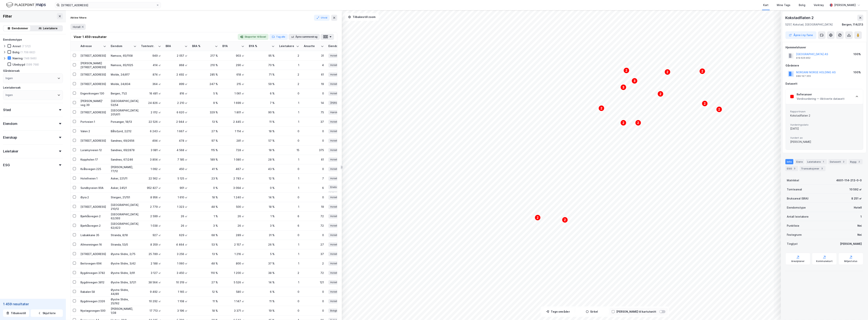  Describe the element at coordinates (233, 207) in the screenshot. I see `div: 500 ㎡` at that location.